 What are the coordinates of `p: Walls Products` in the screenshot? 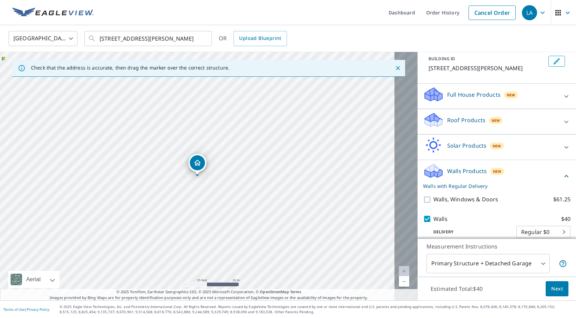 It's located at (467, 171).